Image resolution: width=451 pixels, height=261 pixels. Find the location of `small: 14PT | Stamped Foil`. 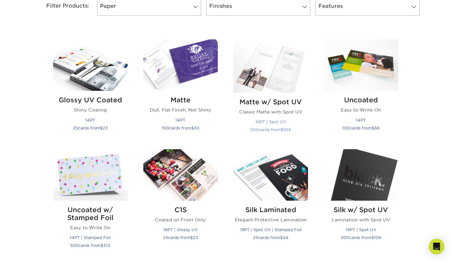

small: 14PT | Stamped Foil is located at coordinates (90, 238).